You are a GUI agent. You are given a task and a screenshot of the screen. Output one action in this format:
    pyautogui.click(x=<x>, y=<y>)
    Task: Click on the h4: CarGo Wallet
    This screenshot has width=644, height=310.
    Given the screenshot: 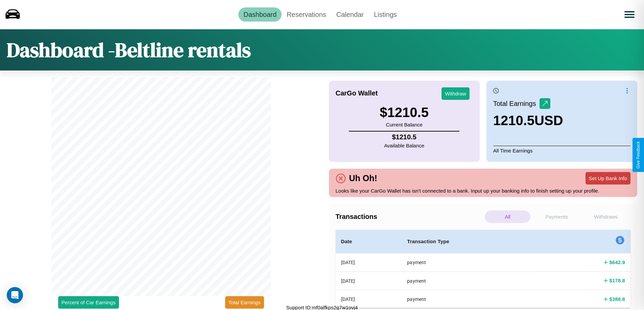 What is the action you would take?
    pyautogui.click(x=357, y=93)
    